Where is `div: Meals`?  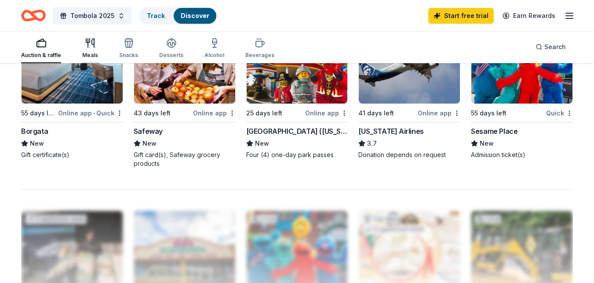 div: Meals is located at coordinates (90, 55).